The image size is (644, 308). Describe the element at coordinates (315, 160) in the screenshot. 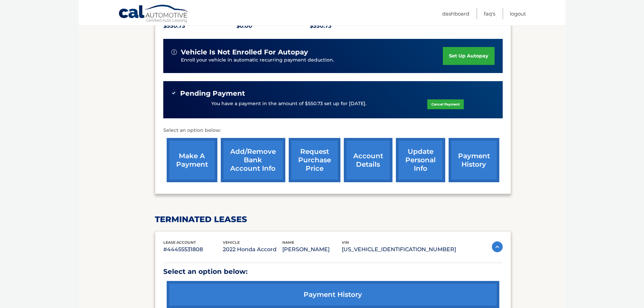

I see `a: request purchase price` at that location.